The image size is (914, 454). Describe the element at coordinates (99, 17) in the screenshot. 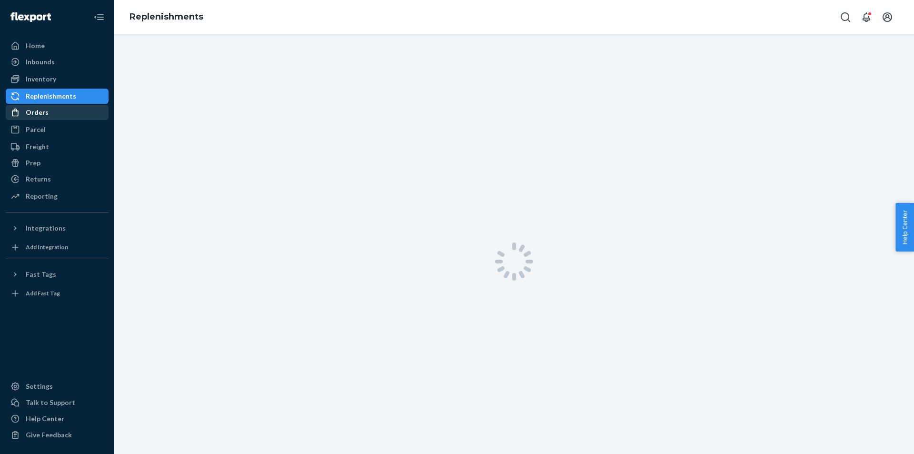

I see `button: Close Navigation` at that location.